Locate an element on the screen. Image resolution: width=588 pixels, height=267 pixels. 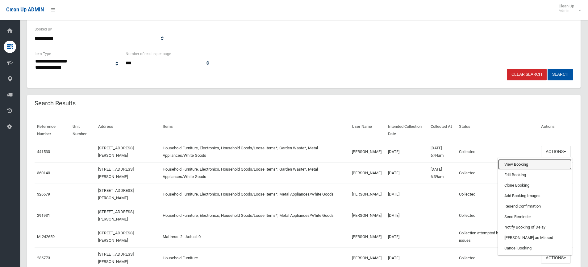
th: Unit Number is located at coordinates (83, 130).